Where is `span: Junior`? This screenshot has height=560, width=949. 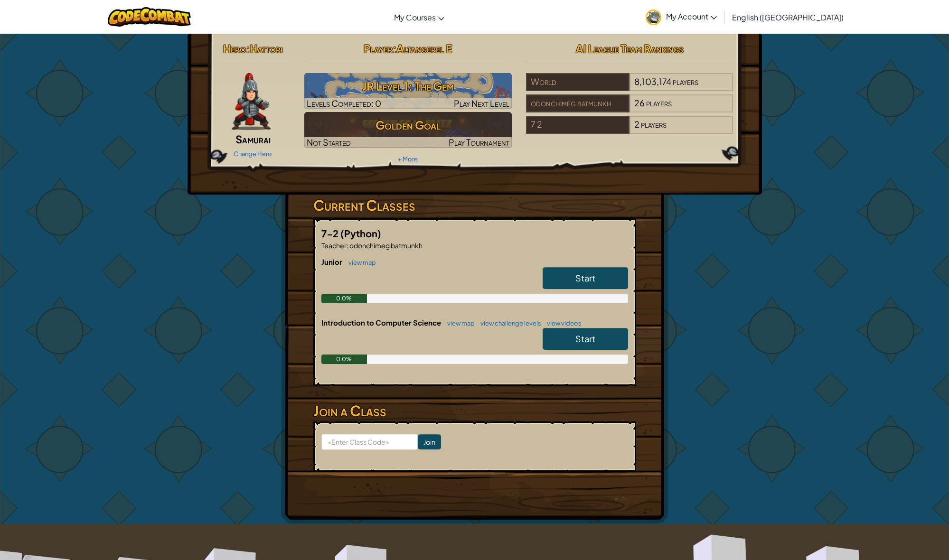
span: Junior is located at coordinates (333, 261).